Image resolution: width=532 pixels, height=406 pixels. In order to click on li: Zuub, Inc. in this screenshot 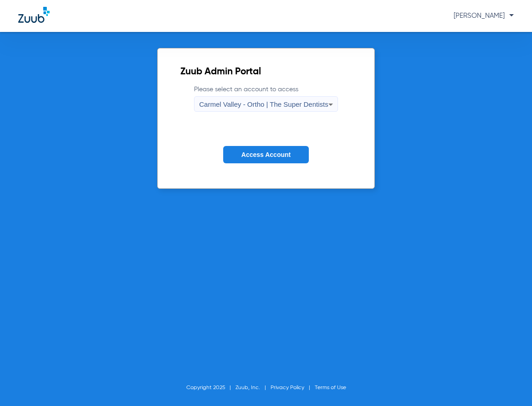, I will do `click(253, 387)`.